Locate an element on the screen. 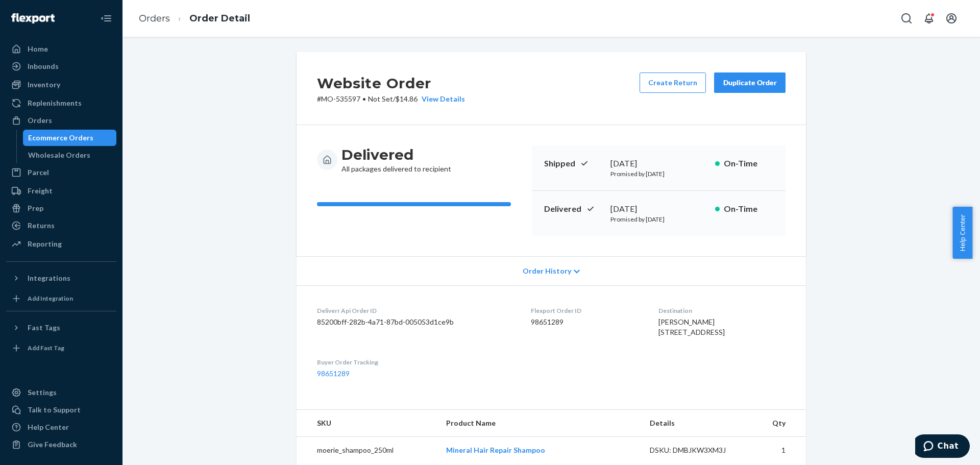 This screenshot has width=980, height=465. div: Add Fast Tag is located at coordinates (46, 348).